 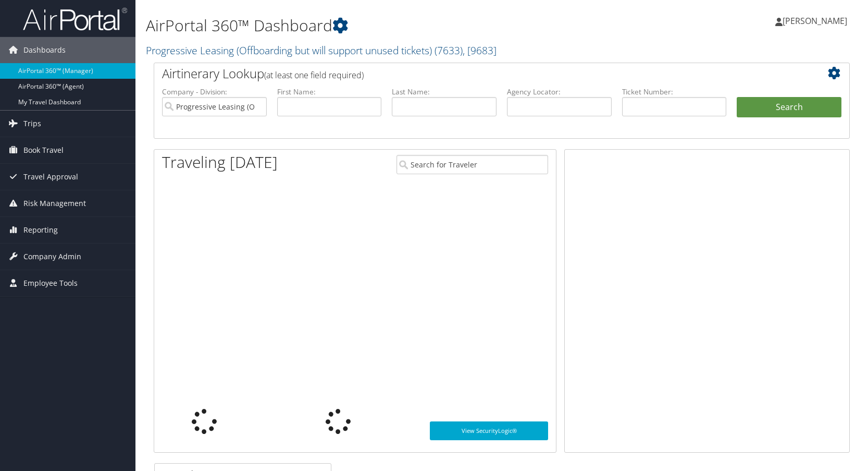 What do you see at coordinates (444, 92) in the screenshot?
I see `label: Last Name:` at bounding box center [444, 92].